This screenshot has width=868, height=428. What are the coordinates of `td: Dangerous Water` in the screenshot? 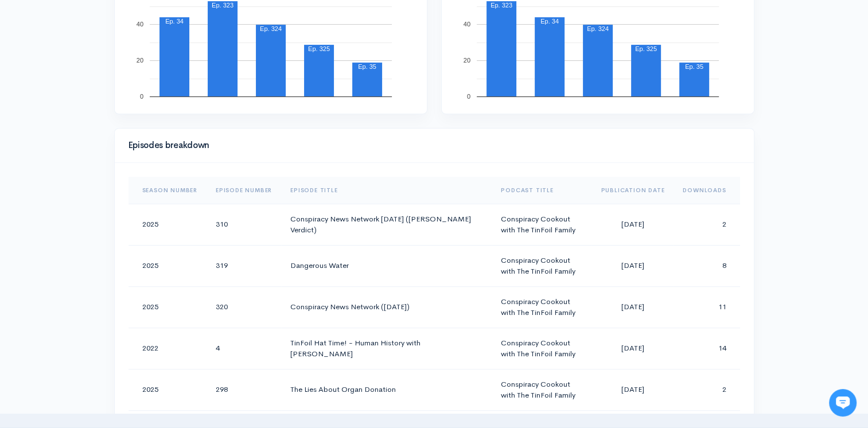 It's located at (386, 266).